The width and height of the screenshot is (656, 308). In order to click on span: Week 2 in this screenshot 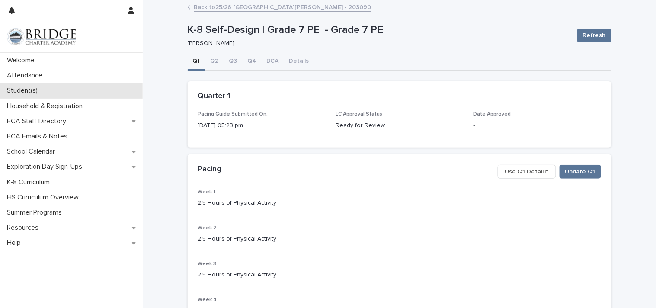, I will do `click(207, 228)`.